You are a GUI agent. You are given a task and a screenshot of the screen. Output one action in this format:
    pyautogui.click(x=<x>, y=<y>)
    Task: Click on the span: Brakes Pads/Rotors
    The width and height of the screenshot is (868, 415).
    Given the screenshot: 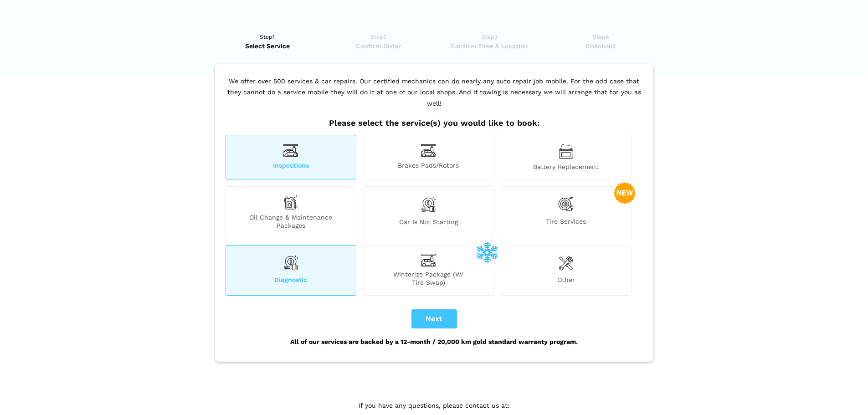 What is the action you would take?
    pyautogui.click(x=428, y=166)
    